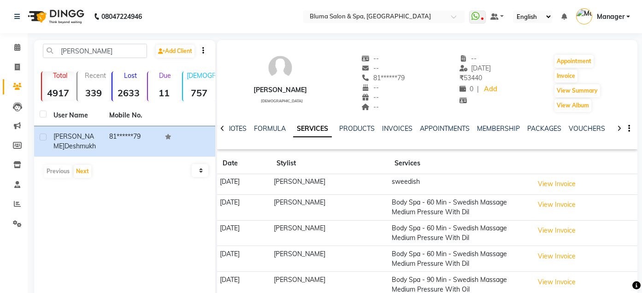  Describe the element at coordinates (610, 17) in the screenshot. I see `span: Manager` at that location.